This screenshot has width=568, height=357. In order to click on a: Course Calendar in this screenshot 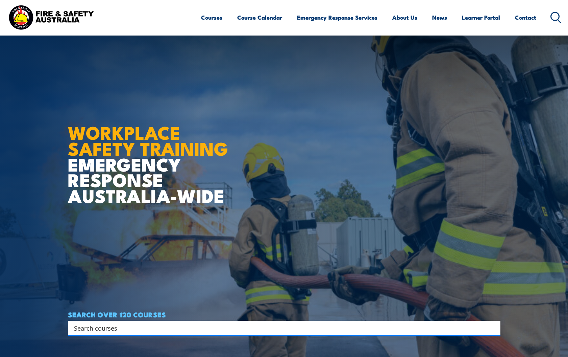, I will do `click(260, 17)`.